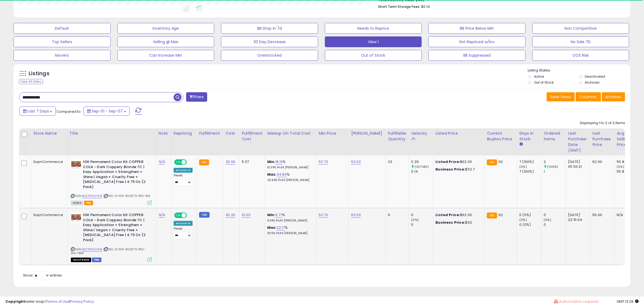 This screenshot has height=307, width=644. What do you see at coordinates (97, 260) in the screenshot?
I see `span: FBM` at bounding box center [97, 260].